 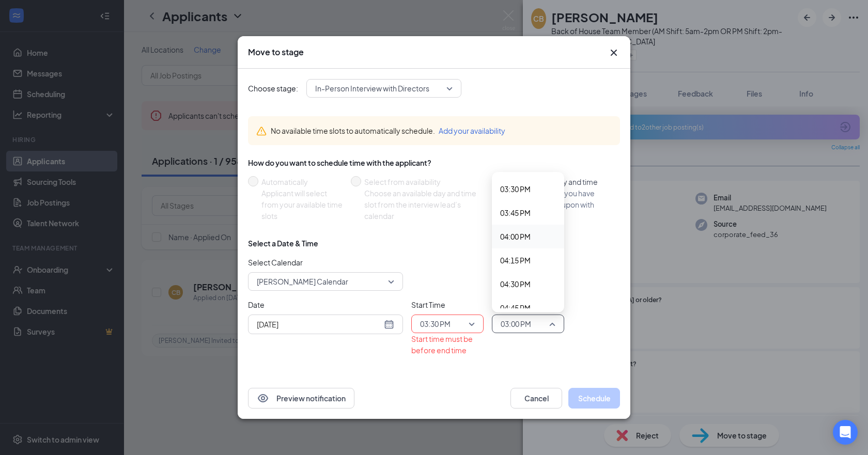 I want to click on div: Select a Date & Time, so click(x=283, y=243).